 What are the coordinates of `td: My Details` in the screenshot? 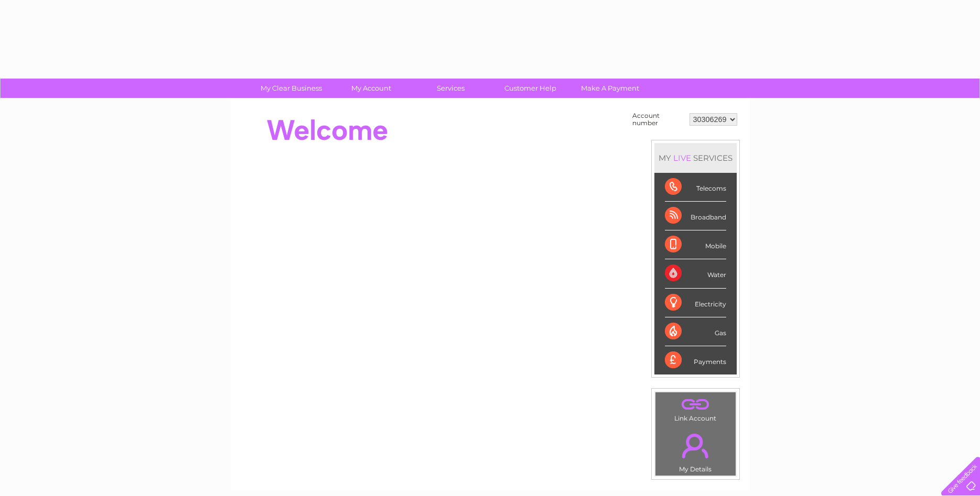 It's located at (695, 451).